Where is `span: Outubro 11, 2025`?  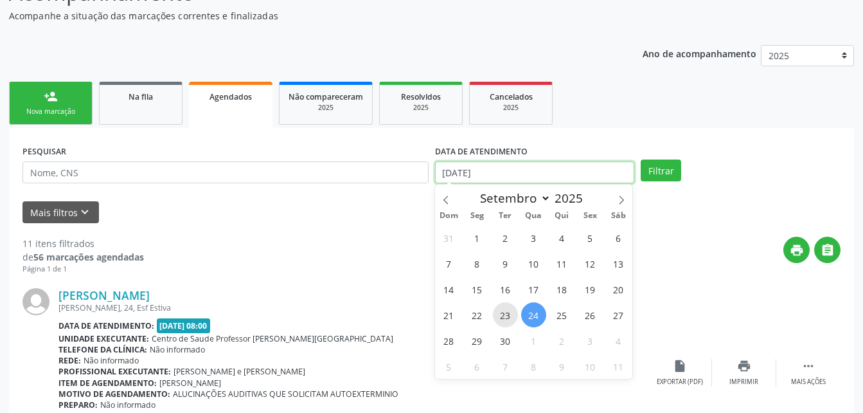 span: Outubro 11, 2025 is located at coordinates (618, 366).